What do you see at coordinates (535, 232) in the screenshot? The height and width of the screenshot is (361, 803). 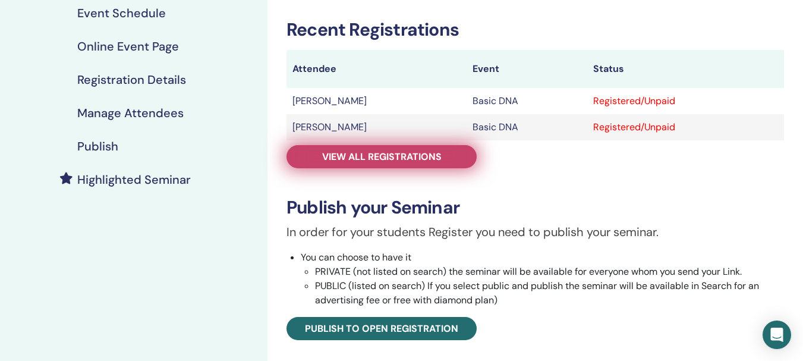 I see `p: In order for your students Register you need to publish your seminar.` at bounding box center [535, 232].